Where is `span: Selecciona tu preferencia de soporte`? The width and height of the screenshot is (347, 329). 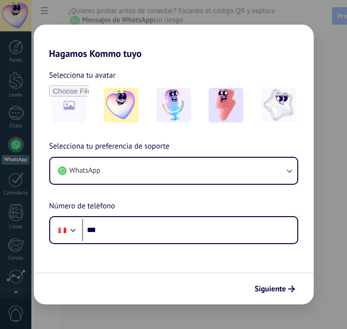 span: Selecciona tu preferencia de soporte is located at coordinates (110, 147).